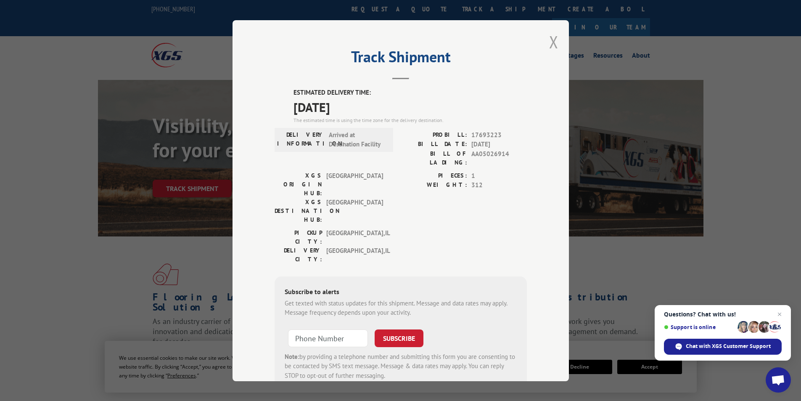  I want to click on span: Chat with XGS Customer Support, so click(728, 346).